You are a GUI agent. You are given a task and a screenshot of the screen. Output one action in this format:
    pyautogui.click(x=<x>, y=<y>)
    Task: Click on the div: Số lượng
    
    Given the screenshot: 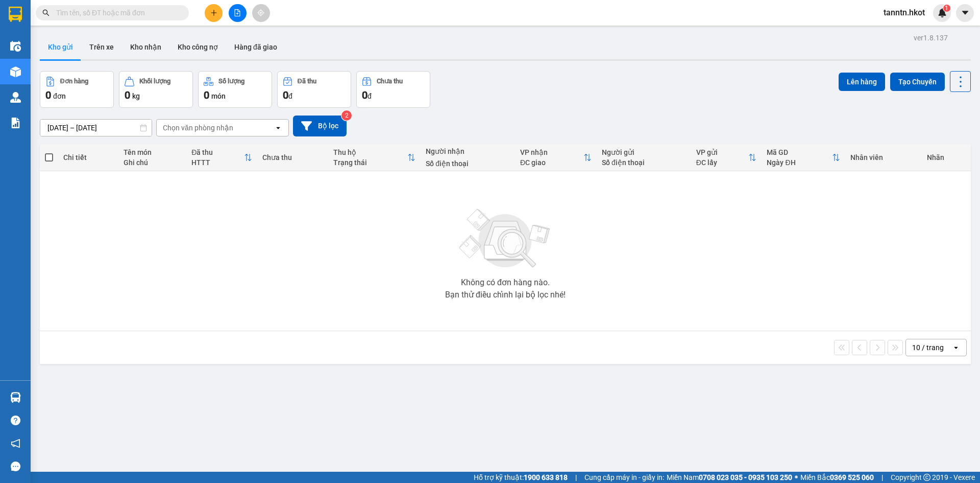 What is the action you would take?
    pyautogui.click(x=231, y=81)
    